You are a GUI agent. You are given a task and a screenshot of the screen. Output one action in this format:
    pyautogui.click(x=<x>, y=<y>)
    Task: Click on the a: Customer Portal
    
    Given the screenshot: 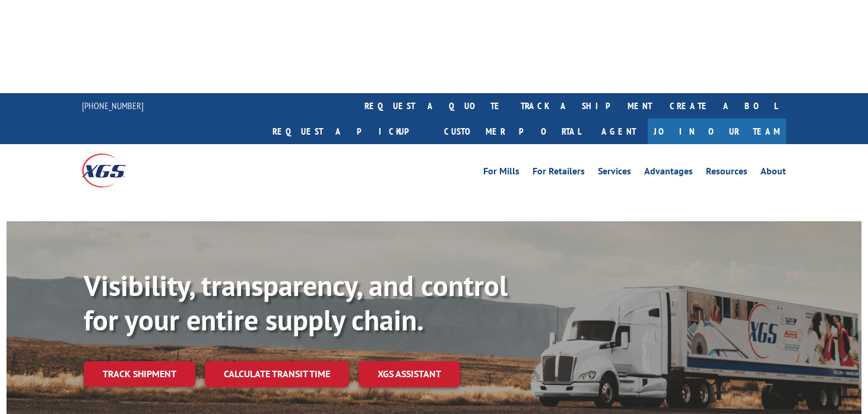 What is the action you would take?
    pyautogui.click(x=512, y=131)
    